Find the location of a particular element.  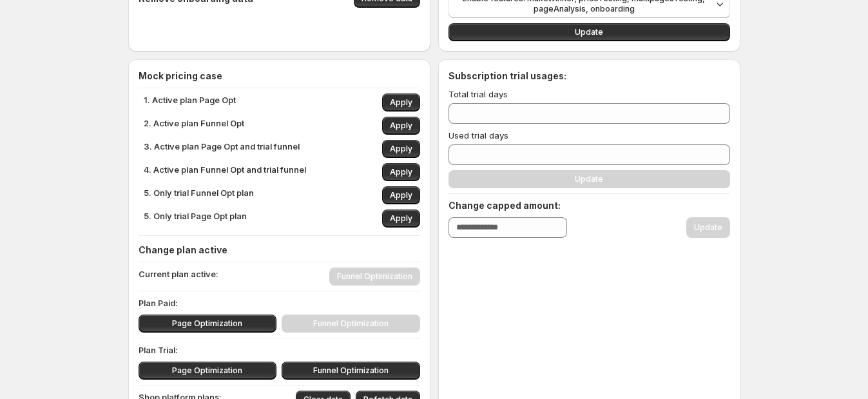

span: Total trial days is located at coordinates (478, 94).